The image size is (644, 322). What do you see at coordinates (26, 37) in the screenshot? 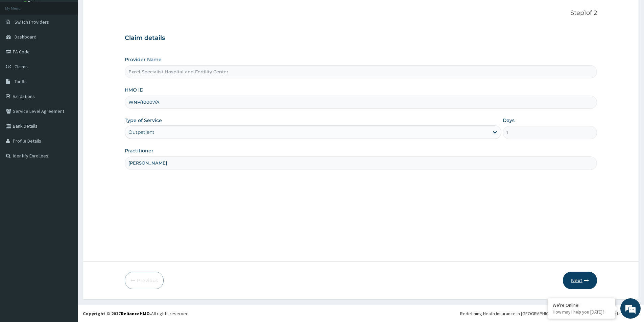
I see `span: Dashboard` at bounding box center [26, 37].